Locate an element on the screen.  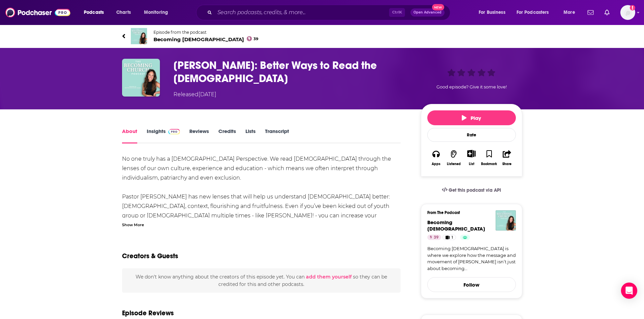
input: Search podcasts, credits, & more... is located at coordinates (302, 13).